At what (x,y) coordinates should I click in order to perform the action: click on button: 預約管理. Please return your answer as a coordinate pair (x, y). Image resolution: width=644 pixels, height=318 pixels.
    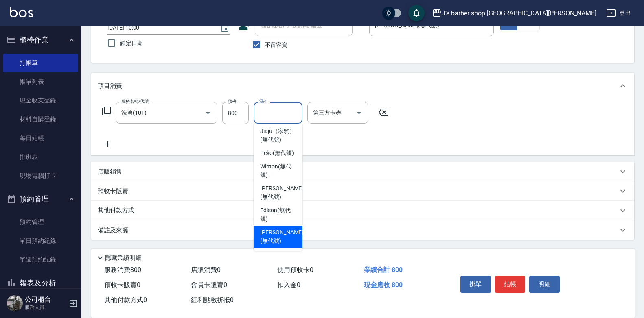
    Looking at the image, I should click on (41, 199).